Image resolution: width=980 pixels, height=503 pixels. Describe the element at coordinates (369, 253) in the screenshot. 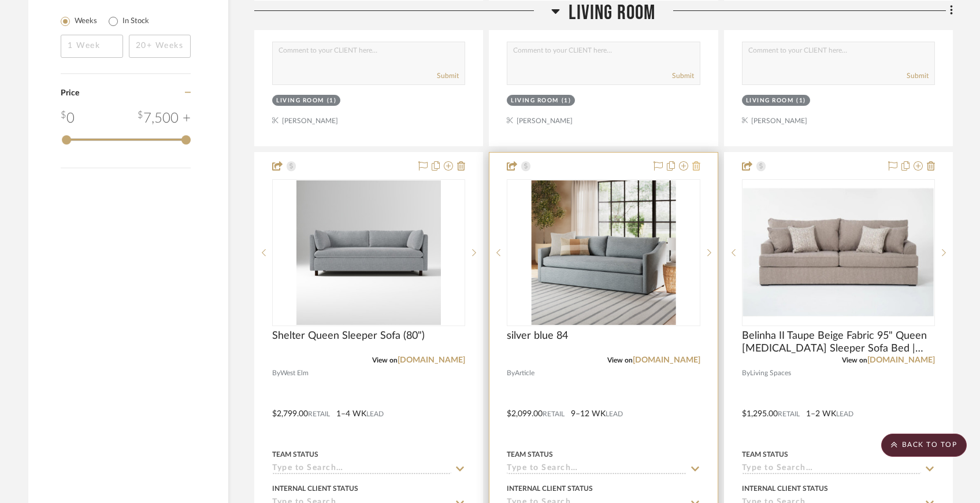

I see `img: Shelter Queen Sleeper Sofa (80")` at that location.